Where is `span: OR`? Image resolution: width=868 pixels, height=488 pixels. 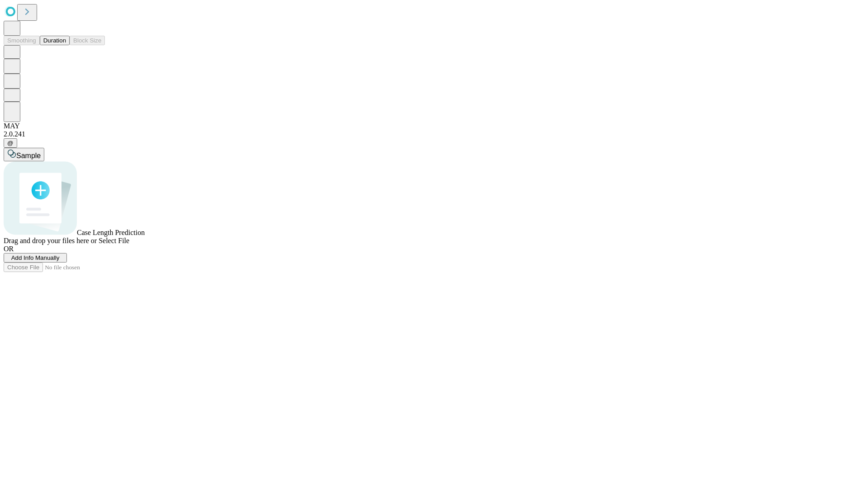 span: OR is located at coordinates (8, 249).